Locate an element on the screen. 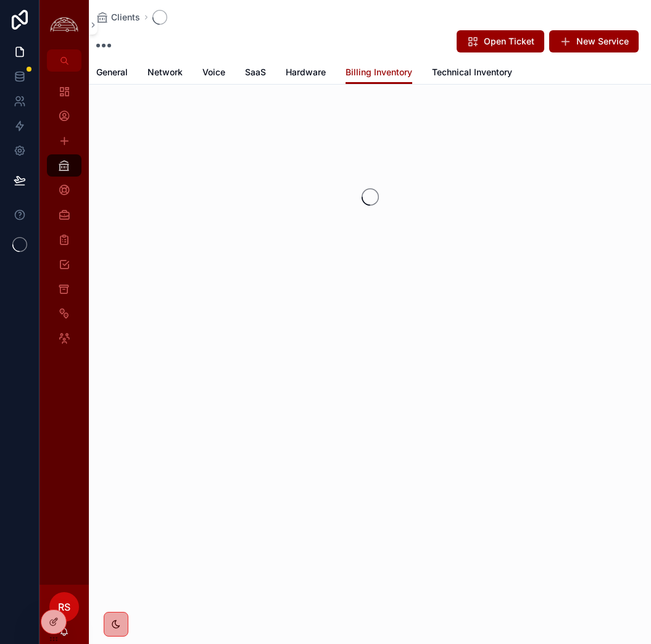 This screenshot has width=651, height=644. a: Clients is located at coordinates (118, 17).